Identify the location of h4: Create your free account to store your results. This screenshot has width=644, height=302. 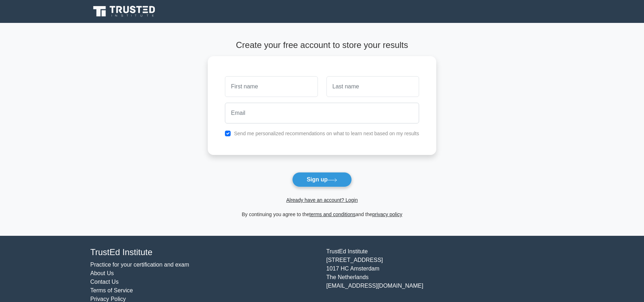
(322, 45).